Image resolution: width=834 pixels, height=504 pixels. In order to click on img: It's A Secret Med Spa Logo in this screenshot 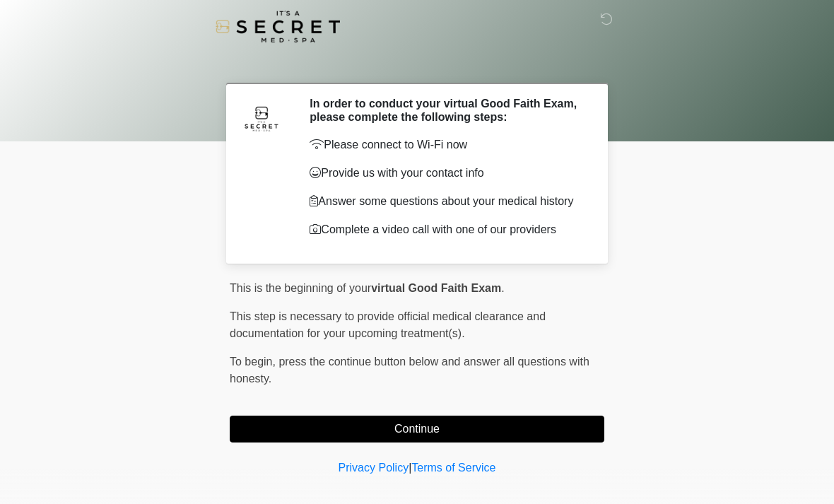, I will do `click(277, 26)`.